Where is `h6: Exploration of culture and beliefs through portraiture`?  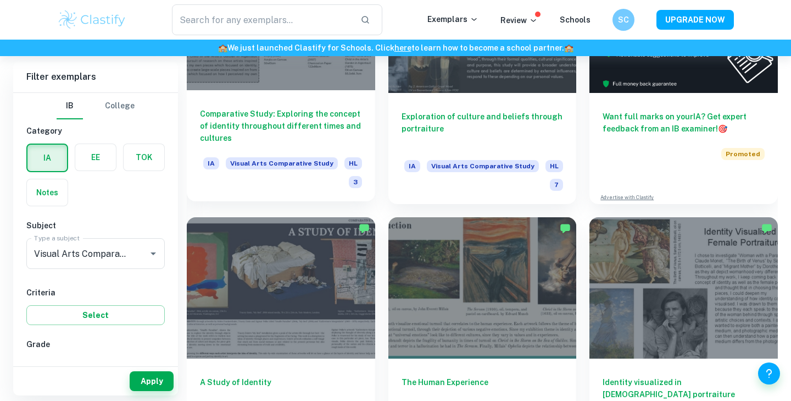
h6: Exploration of culture and beliefs through portraiture is located at coordinates (482, 129).